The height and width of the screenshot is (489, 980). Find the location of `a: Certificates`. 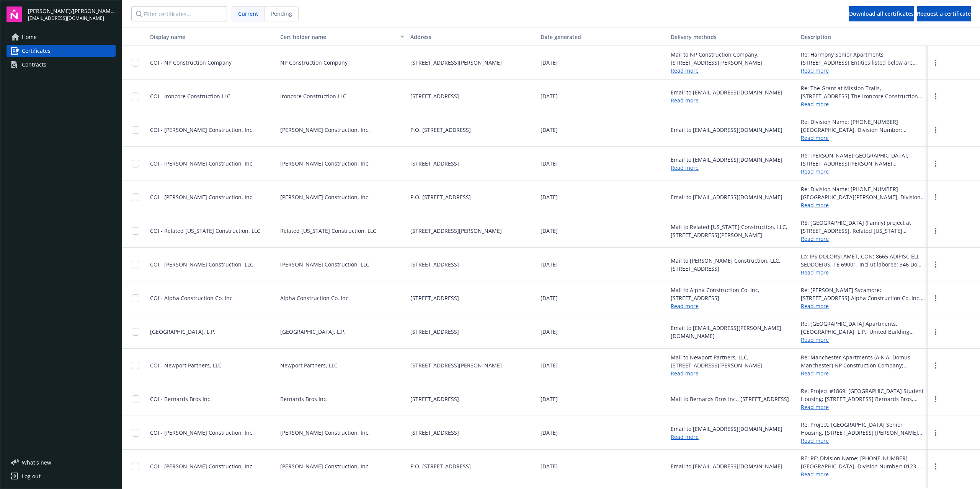

a: Certificates is located at coordinates (61, 51).